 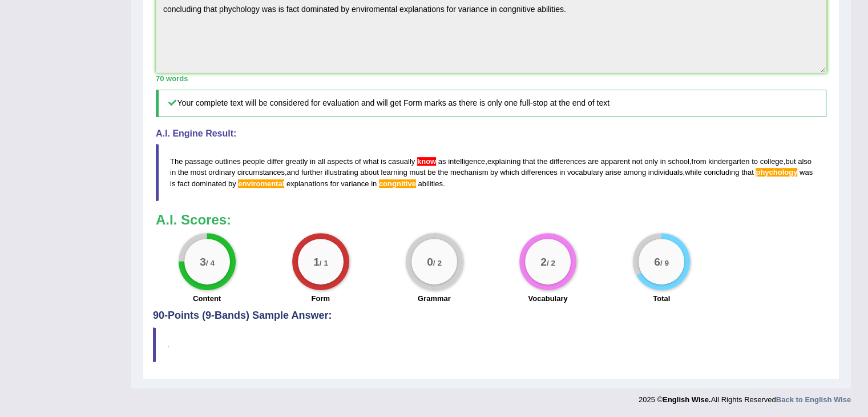 I want to click on label: Total, so click(x=662, y=299).